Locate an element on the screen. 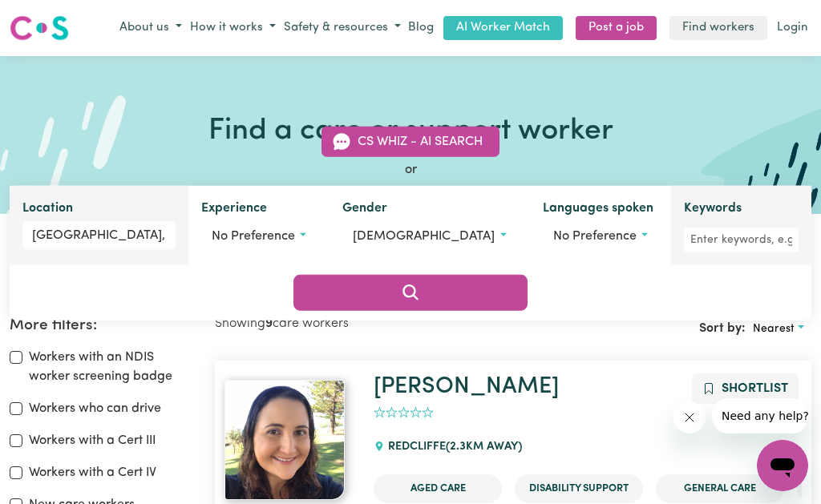  label: Languages spoken is located at coordinates (598, 210).